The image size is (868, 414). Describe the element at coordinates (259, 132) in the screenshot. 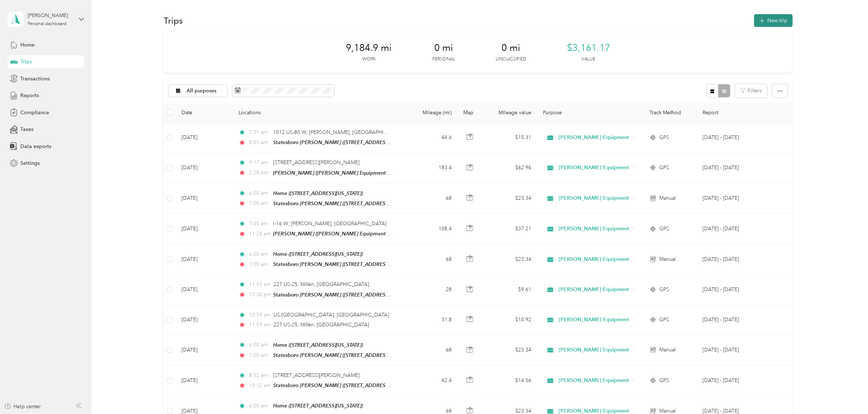

I see `span: 7:01 am` at that location.